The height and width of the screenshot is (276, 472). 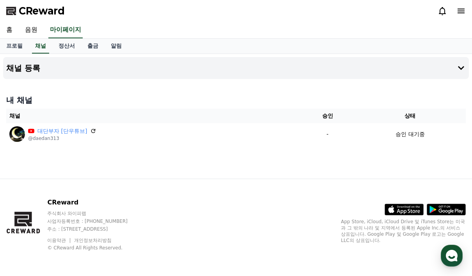 What do you see at coordinates (125, 226) in the screenshot?
I see `span: 설정` at bounding box center [125, 226].